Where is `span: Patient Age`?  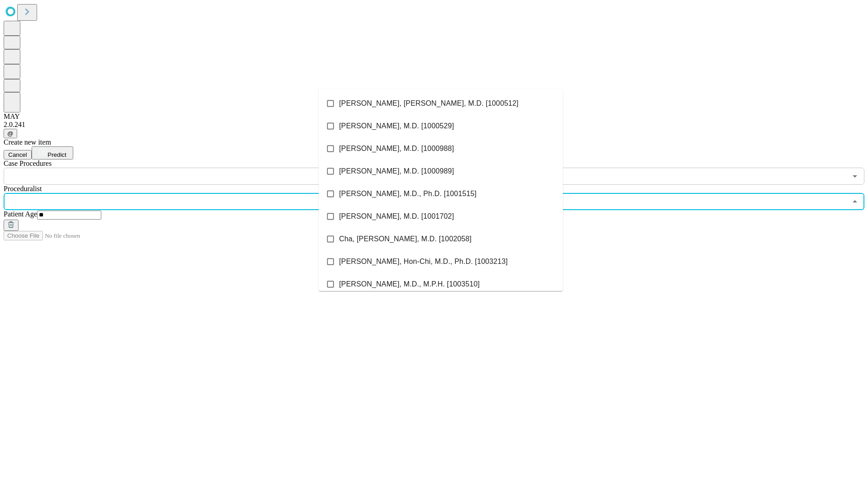 span: Patient Age is located at coordinates (20, 214).